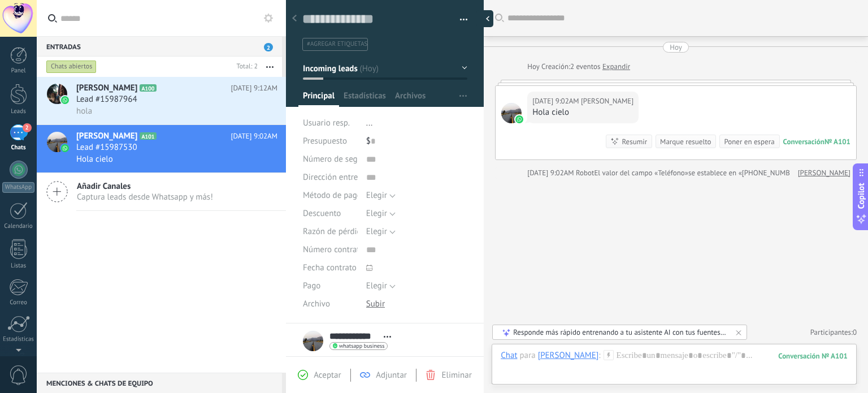  I want to click on div: Correo, so click(19, 302).